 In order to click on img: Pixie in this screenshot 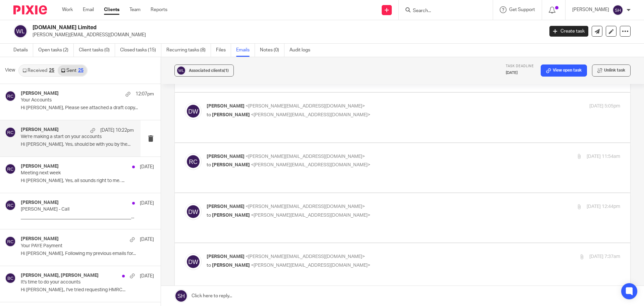, I will do `click(30, 10)`.